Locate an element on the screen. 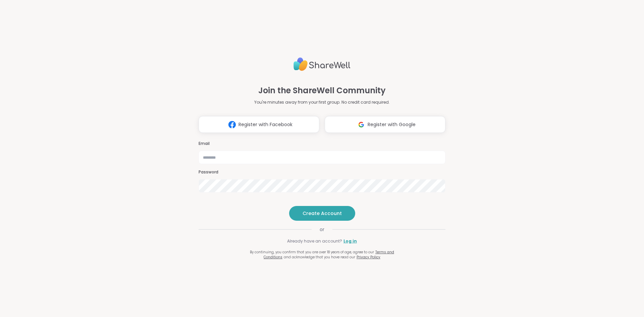 The height and width of the screenshot is (317, 644). span: Register with Facebook is located at coordinates (265, 124).